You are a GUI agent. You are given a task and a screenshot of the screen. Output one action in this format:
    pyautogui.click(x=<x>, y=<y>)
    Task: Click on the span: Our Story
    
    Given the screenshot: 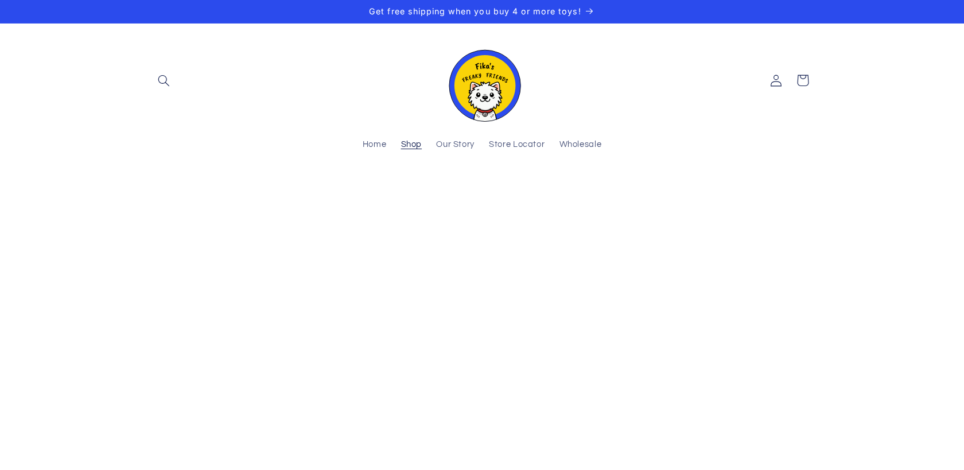 What is the action you would take?
    pyautogui.click(x=455, y=145)
    